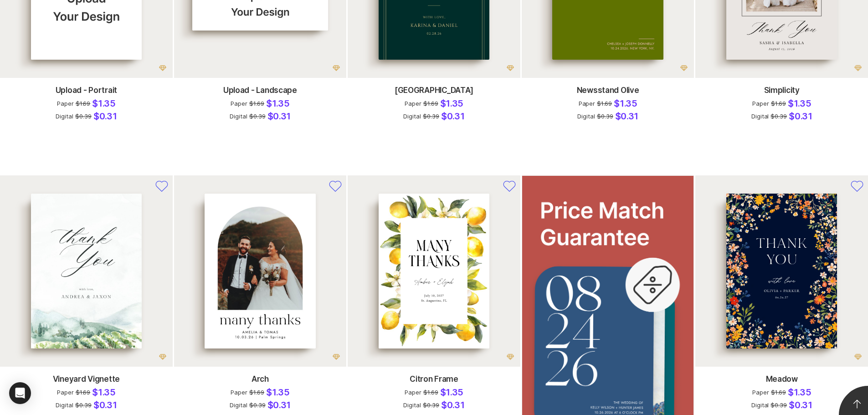  Describe the element at coordinates (260, 379) in the screenshot. I see `p: Arch` at that location.